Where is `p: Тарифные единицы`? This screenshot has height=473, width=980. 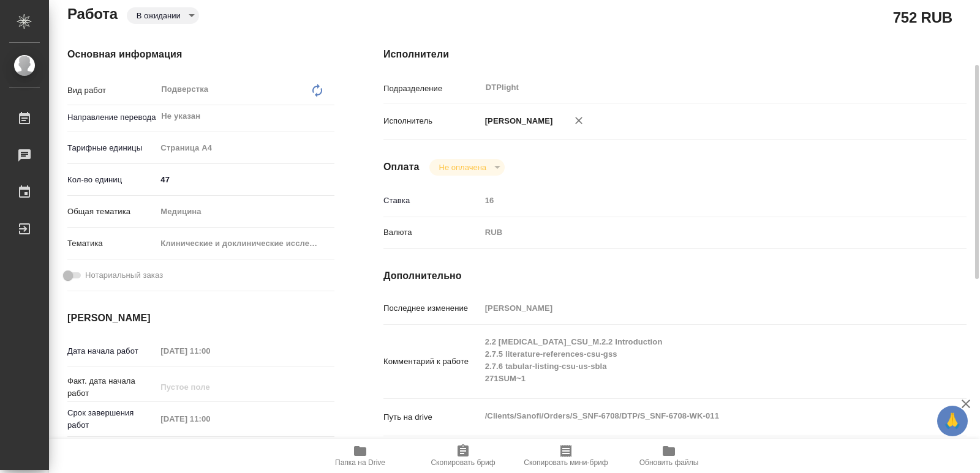
p: Тарифные единицы is located at coordinates (111, 148).